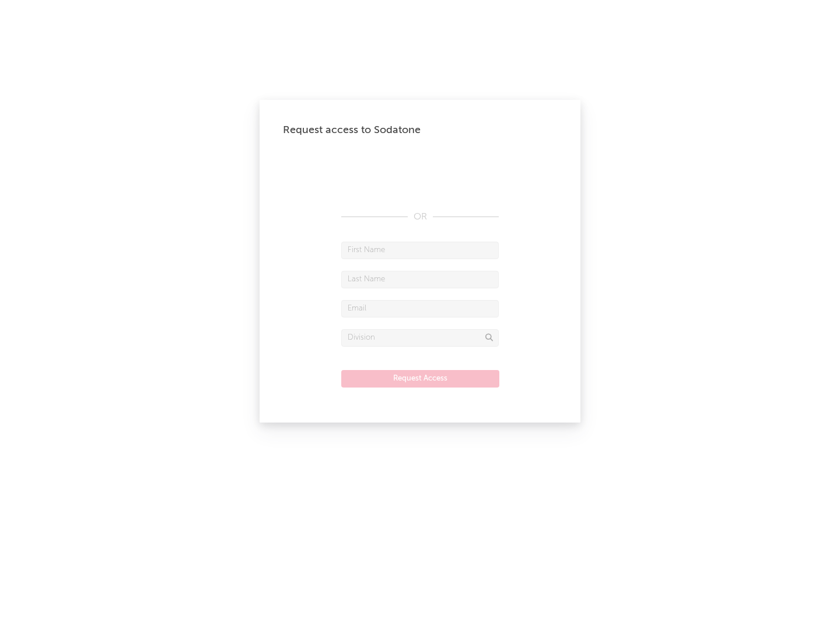 The height and width of the screenshot is (642, 840). I want to click on input: Email, so click(420, 309).